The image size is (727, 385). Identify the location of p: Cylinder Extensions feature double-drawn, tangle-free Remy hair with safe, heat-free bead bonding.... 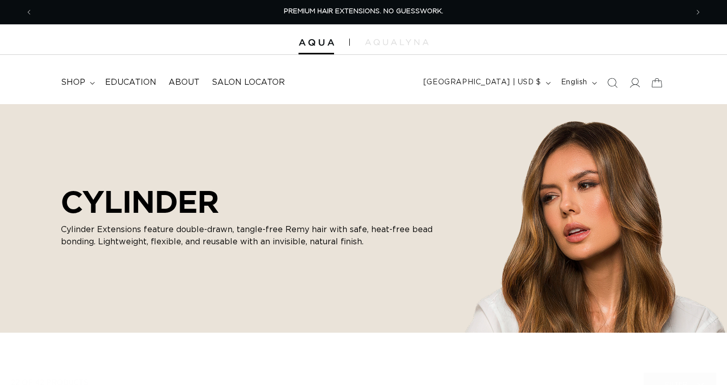
(254, 236).